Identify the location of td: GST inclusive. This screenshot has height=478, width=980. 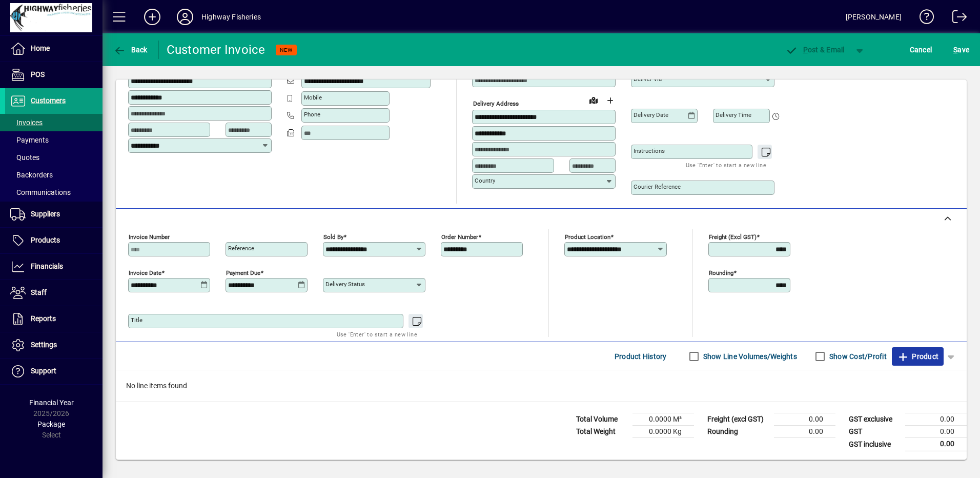
(874, 444).